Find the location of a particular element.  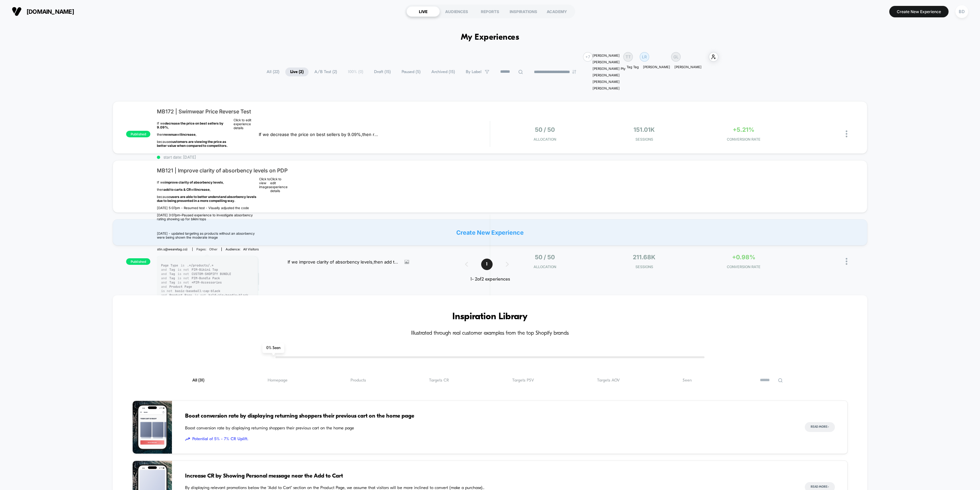

div: 1 - 2 of 2 experiences is located at coordinates (490, 279).